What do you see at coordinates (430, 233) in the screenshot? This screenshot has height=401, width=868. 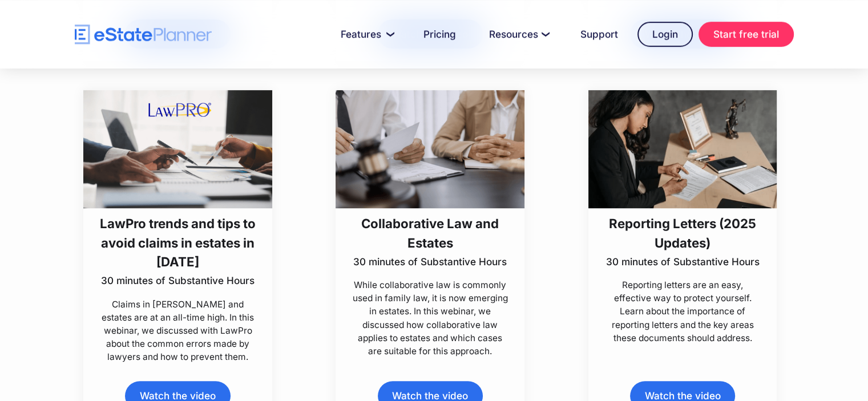 I see `h3: Collaborative Law and Estates` at bounding box center [430, 233].